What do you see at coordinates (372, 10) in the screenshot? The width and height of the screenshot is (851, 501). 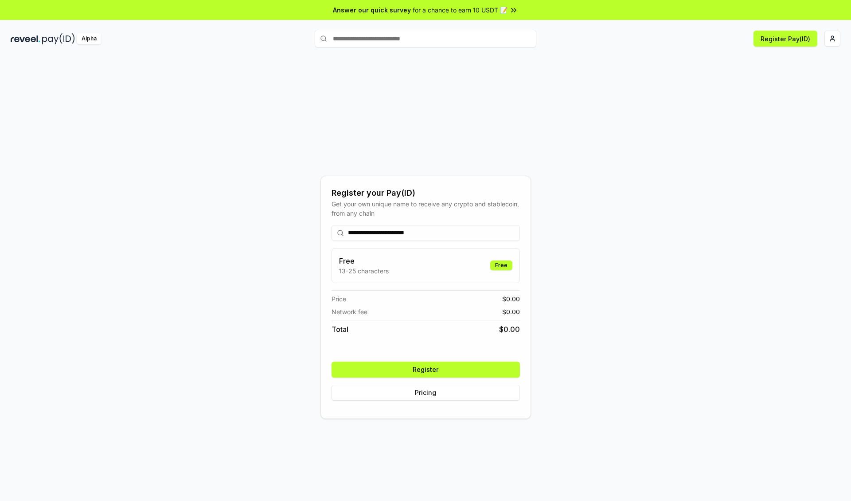 I see `span: Answer our quick survey` at bounding box center [372, 10].